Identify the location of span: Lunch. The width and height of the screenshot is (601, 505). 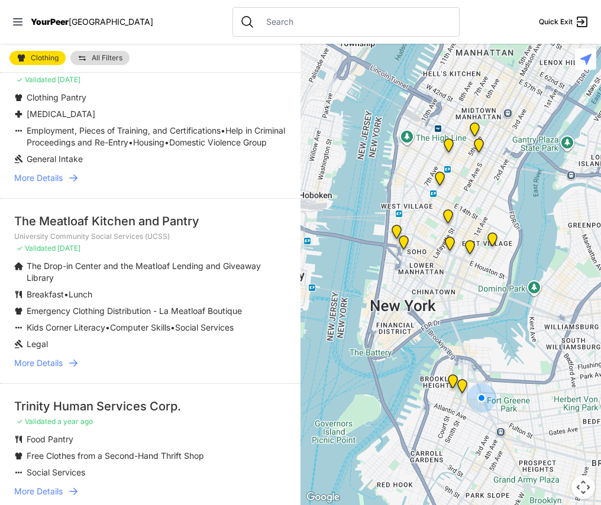
(80, 294).